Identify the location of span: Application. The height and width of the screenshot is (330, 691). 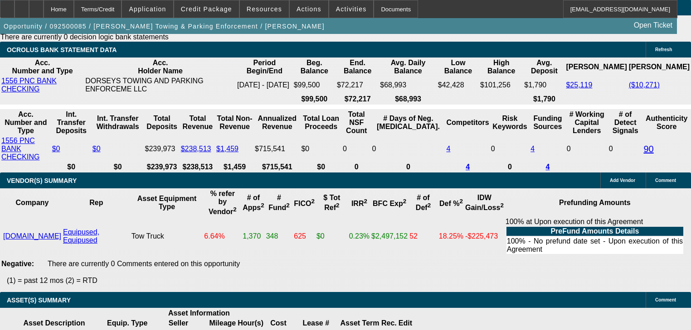
(147, 9).